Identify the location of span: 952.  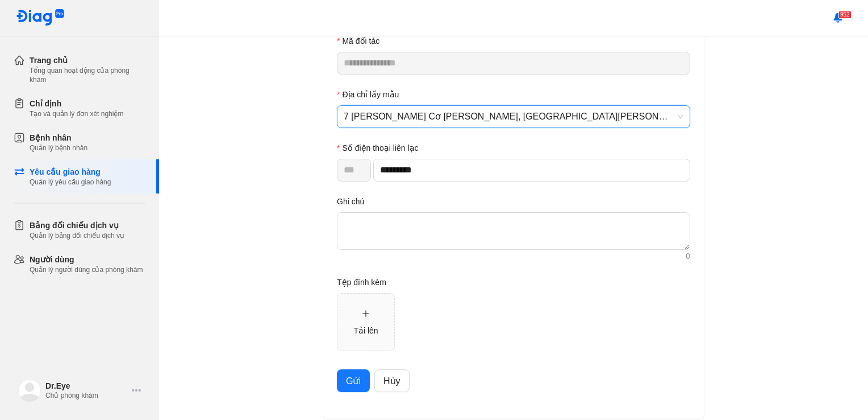
(844, 15).